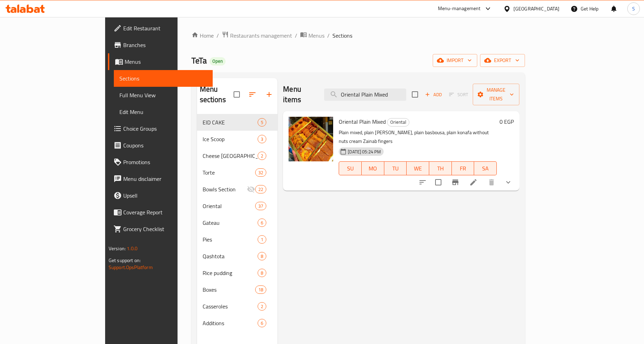 The width and height of the screenshot is (644, 344). I want to click on div: Pies1, so click(237, 240).